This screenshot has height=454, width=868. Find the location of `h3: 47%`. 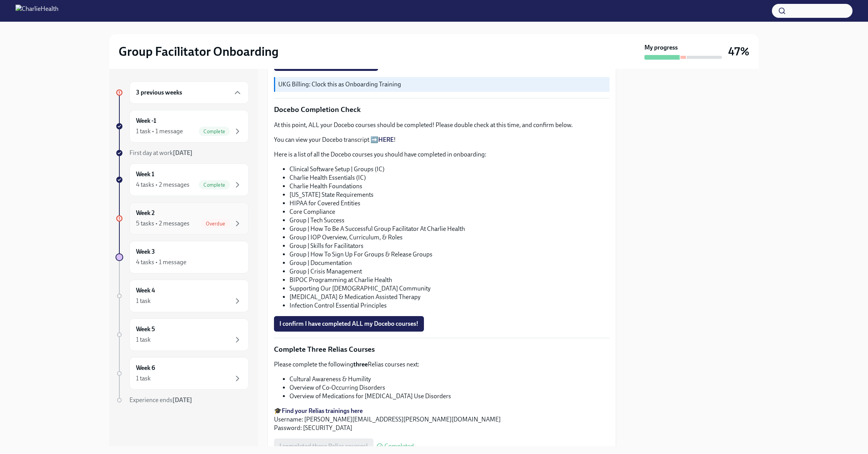

h3: 47% is located at coordinates (739, 52).